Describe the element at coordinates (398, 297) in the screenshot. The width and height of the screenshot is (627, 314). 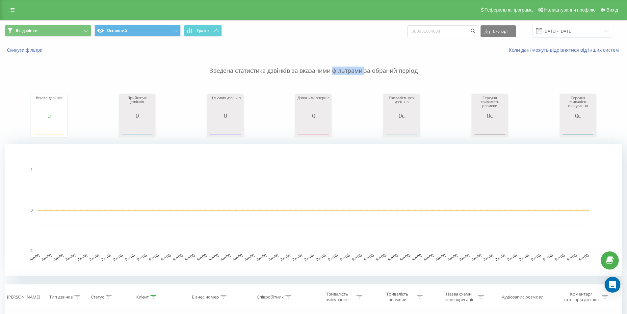
I see `div: Тривалість розмови` at that location.